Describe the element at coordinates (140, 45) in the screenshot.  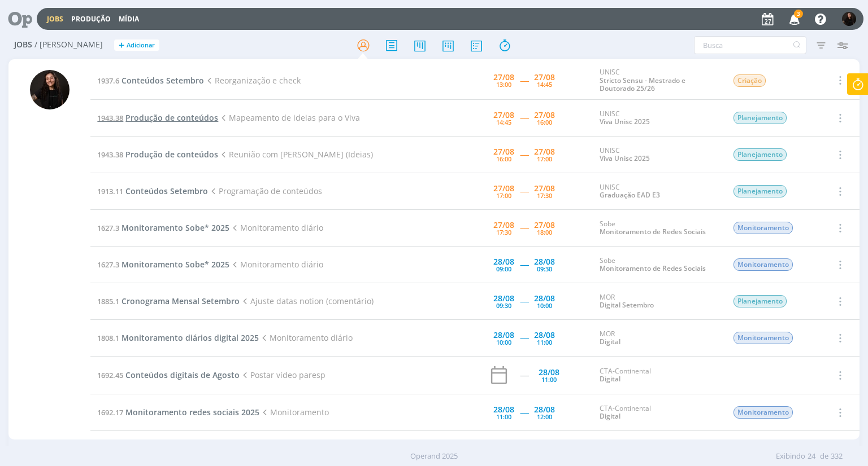
I see `span: Adicionar` at that location.